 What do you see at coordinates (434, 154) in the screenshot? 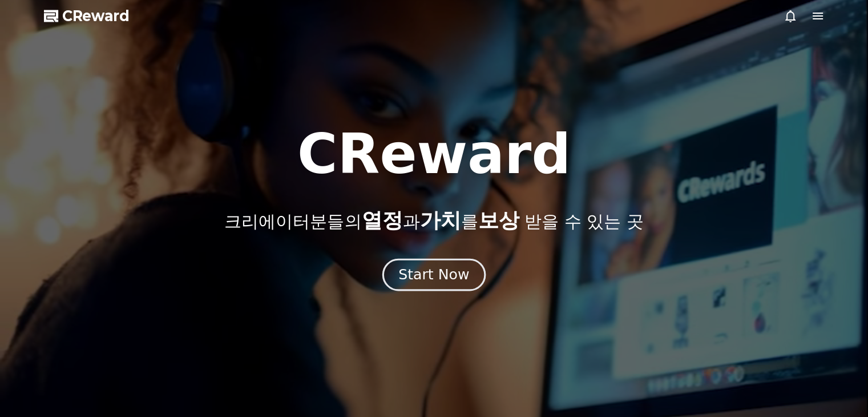
I see `h1: CReward` at bounding box center [434, 154].